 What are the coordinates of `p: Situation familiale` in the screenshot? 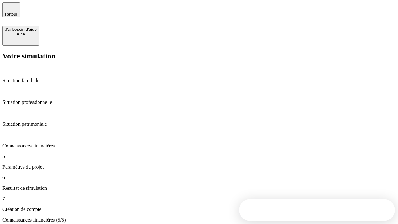 It's located at (199, 81).